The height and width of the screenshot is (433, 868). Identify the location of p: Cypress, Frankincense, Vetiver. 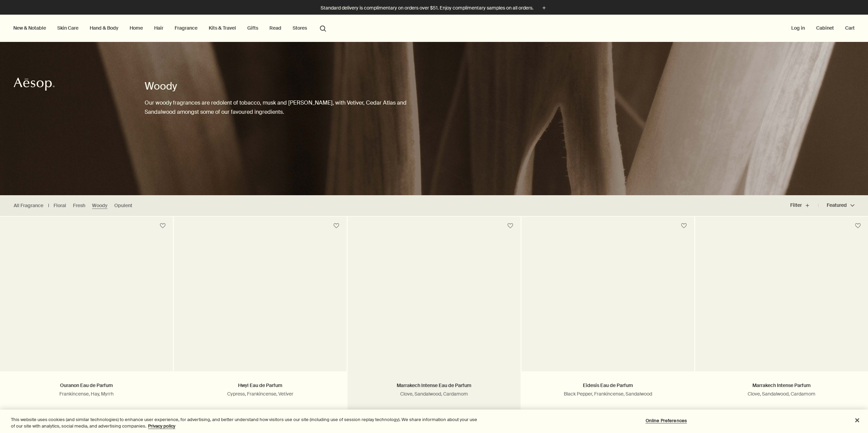
(261, 394).